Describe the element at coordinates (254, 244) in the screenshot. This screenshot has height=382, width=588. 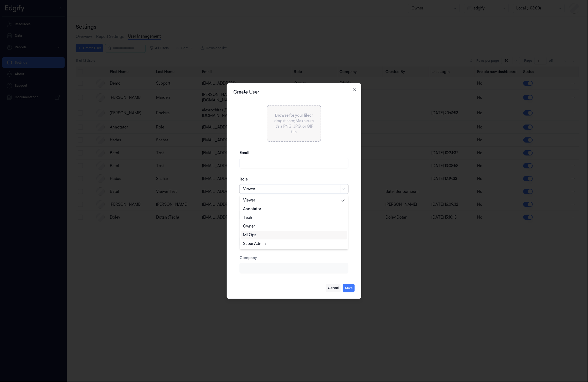
I see `div: Super Admin` at that location.